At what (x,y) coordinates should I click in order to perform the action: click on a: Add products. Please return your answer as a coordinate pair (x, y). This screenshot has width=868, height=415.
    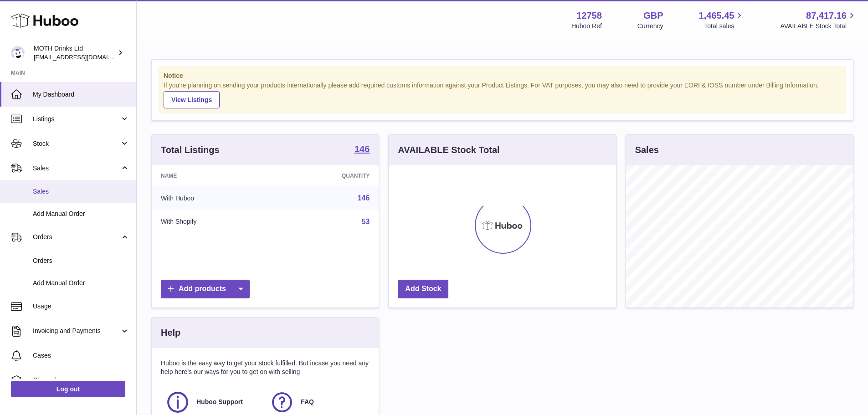
    Looking at the image, I should click on (205, 289).